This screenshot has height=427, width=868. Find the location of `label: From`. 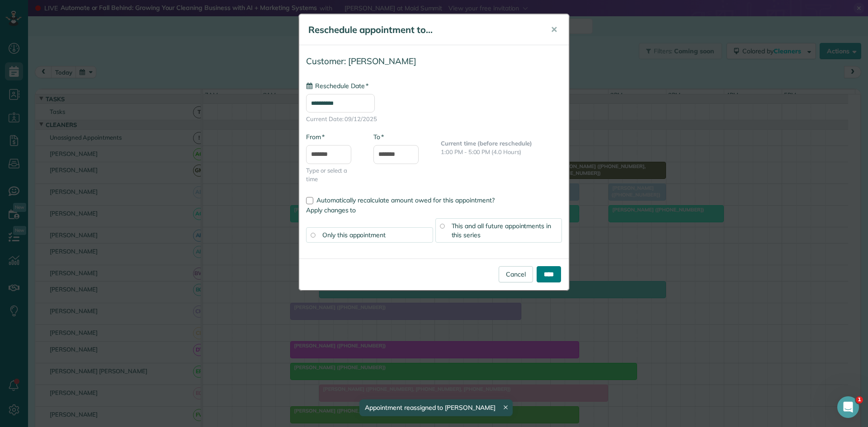

label: From is located at coordinates (315, 137).